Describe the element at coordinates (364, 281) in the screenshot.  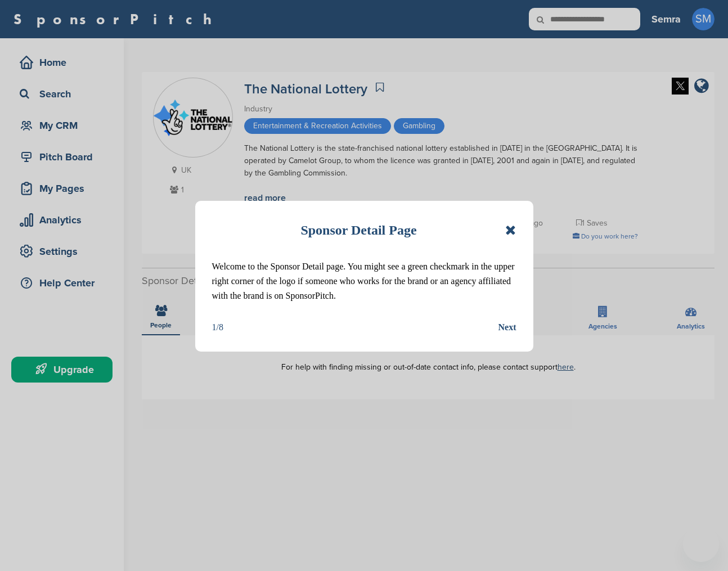
I see `p: Welcome to the Sponsor Detail page. You might see a green checkmark in the upper right corner of ...` at that location.